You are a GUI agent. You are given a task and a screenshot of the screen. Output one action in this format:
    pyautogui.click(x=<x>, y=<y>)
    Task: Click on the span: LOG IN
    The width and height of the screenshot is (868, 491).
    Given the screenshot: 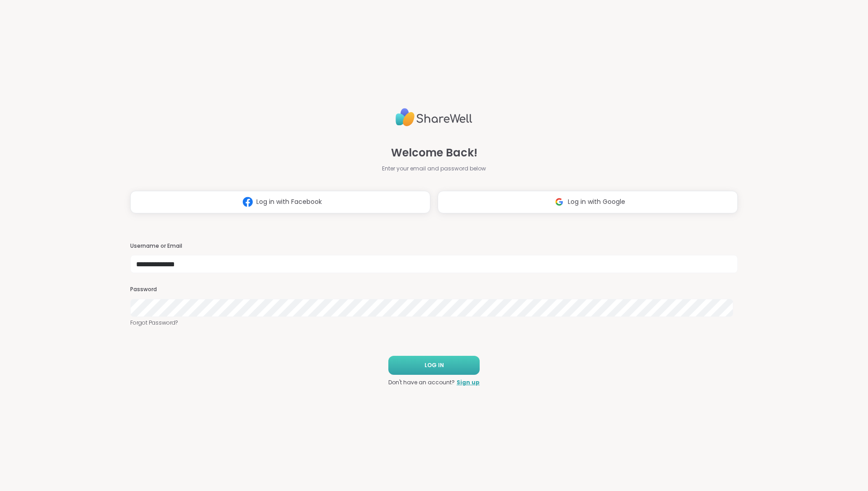 What is the action you would take?
    pyautogui.click(x=434, y=365)
    